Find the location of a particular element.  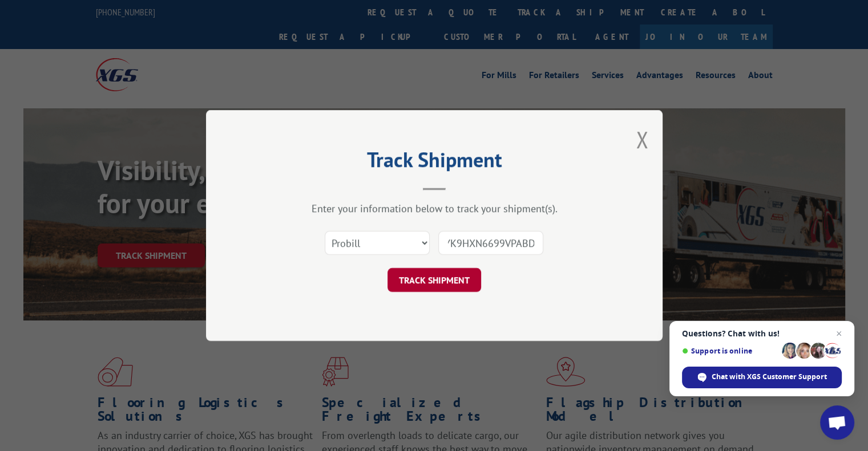

span: Support is online is located at coordinates (730, 351).